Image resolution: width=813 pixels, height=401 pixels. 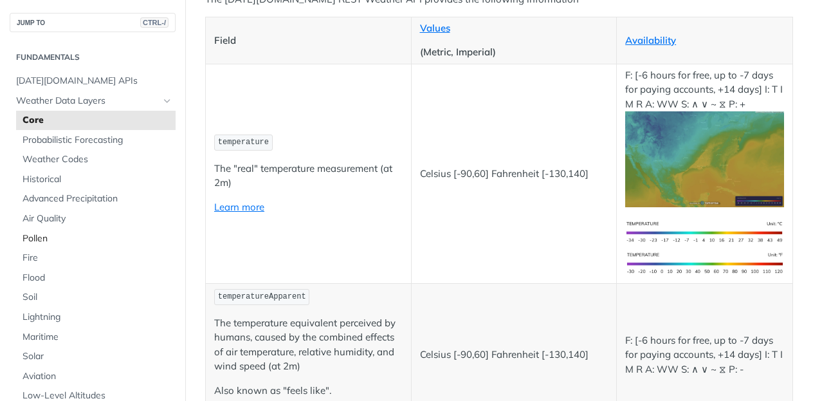 I want to click on span: Advanced Precipitation, so click(x=97, y=199).